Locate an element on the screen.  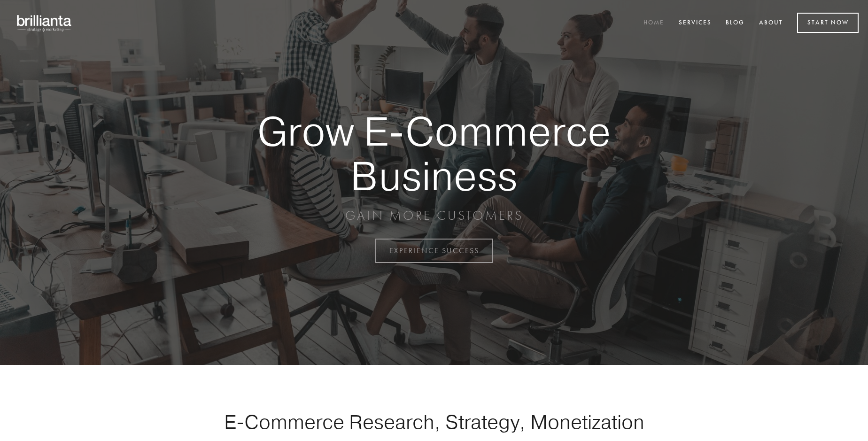
a: Blog is located at coordinates (735, 23).